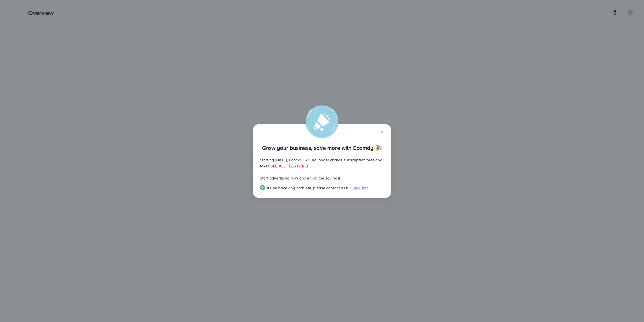 The image size is (644, 322). What do you see at coordinates (359, 188) in the screenshot?
I see `span: Live Chat` at bounding box center [359, 188].